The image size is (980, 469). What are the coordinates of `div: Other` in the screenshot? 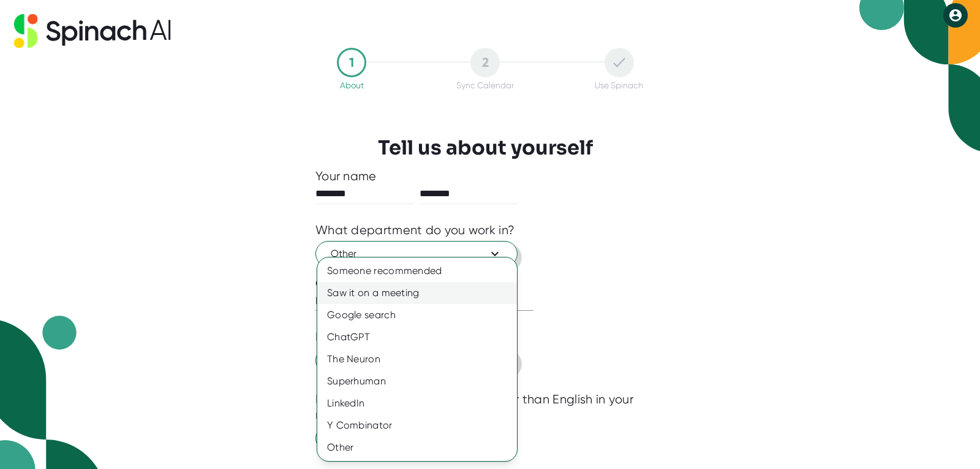 It's located at (417, 447).